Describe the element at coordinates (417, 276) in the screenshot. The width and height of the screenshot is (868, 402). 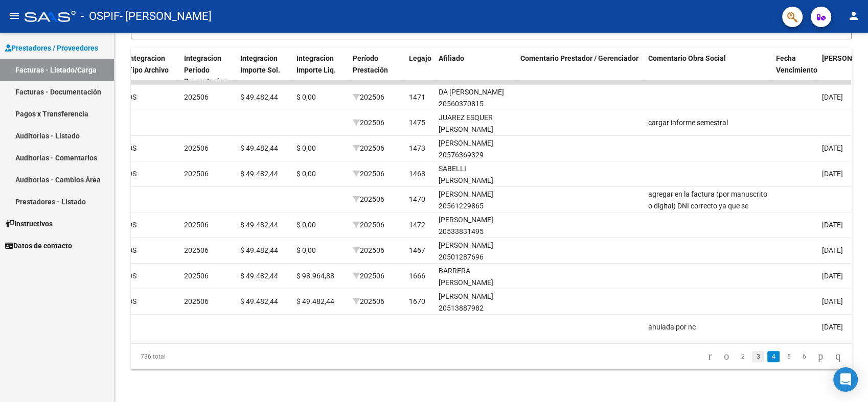
I see `div: 1666` at that location.